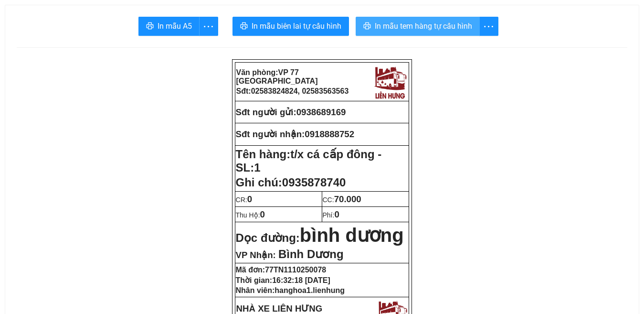 The height and width of the screenshot is (314, 644). I want to click on span: t/x cá cấp đông - SL:, so click(309, 161).